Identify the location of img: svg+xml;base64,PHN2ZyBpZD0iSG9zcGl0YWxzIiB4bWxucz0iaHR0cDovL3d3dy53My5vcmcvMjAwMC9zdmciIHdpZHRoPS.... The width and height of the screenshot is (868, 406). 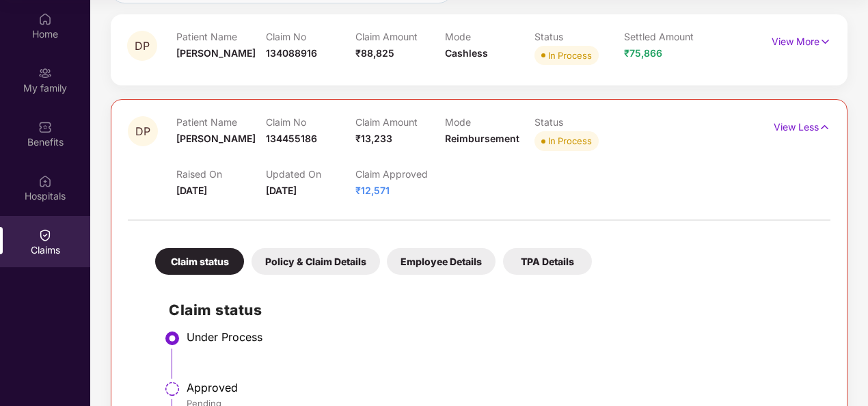
(45, 181).